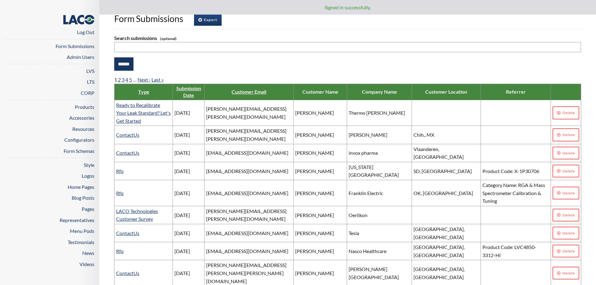  Describe the element at coordinates (320, 92) in the screenshot. I see `th: Customer Name` at that location.